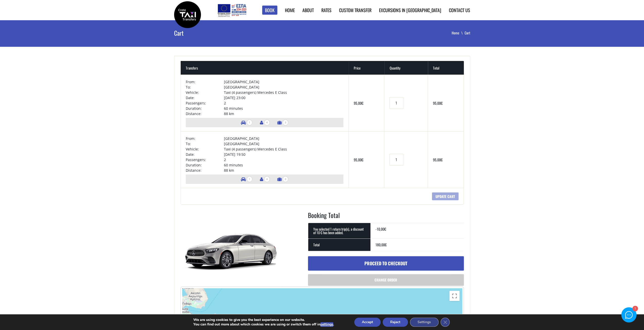  What do you see at coordinates (468, 33) in the screenshot?
I see `li: Cart` at bounding box center [468, 33].